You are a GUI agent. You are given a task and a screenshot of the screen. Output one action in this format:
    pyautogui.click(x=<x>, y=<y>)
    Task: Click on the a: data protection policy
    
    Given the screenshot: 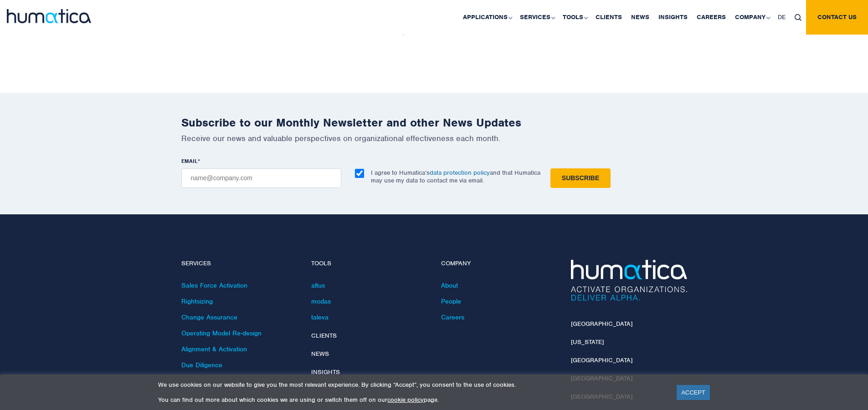 What is the action you would take?
    pyautogui.click(x=460, y=173)
    